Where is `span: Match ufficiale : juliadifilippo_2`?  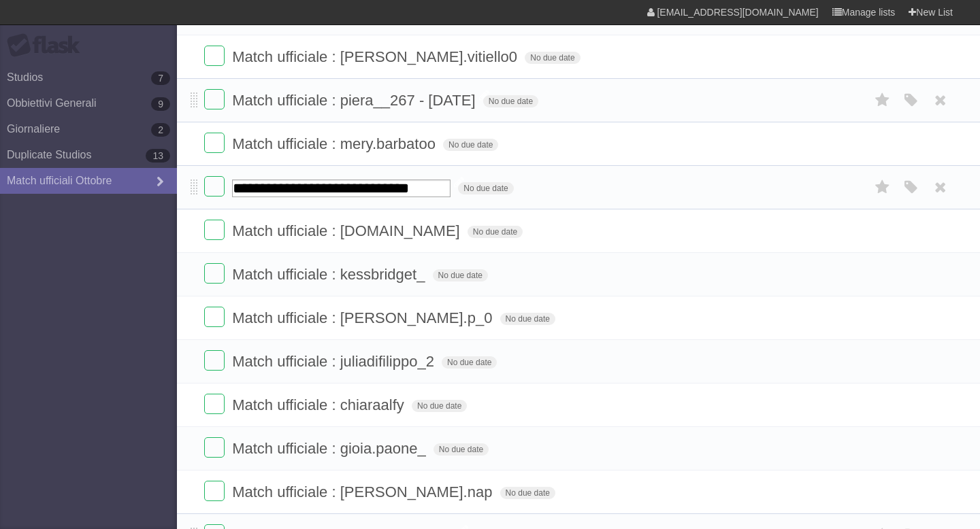
span: Match ufficiale : juliadifilippo_2 is located at coordinates (334, 361).